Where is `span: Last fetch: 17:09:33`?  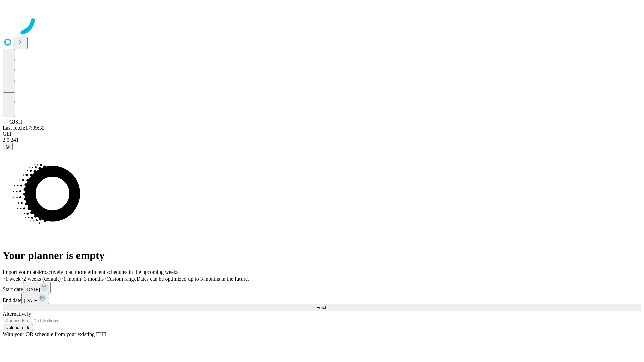
span: Last fetch: 17:09:33 is located at coordinates (24, 128).